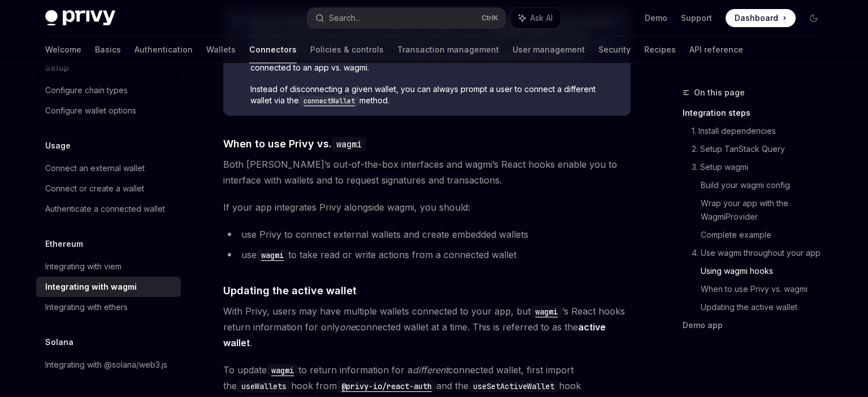  Describe the element at coordinates (60, 343) in the screenshot. I see `h5: Solana` at that location.